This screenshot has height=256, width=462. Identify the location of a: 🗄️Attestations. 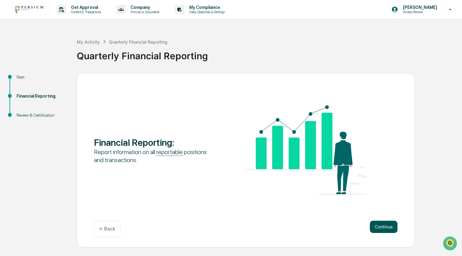
(60, 80).